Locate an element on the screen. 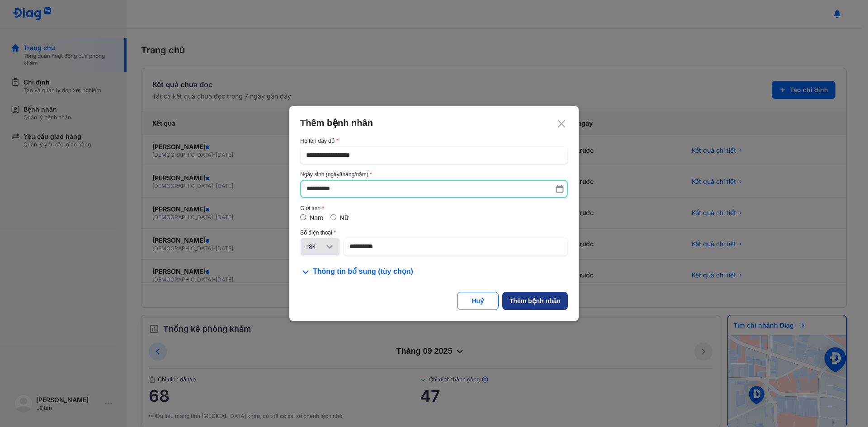 The width and height of the screenshot is (868, 427). button: Huỷ is located at coordinates (478, 301).